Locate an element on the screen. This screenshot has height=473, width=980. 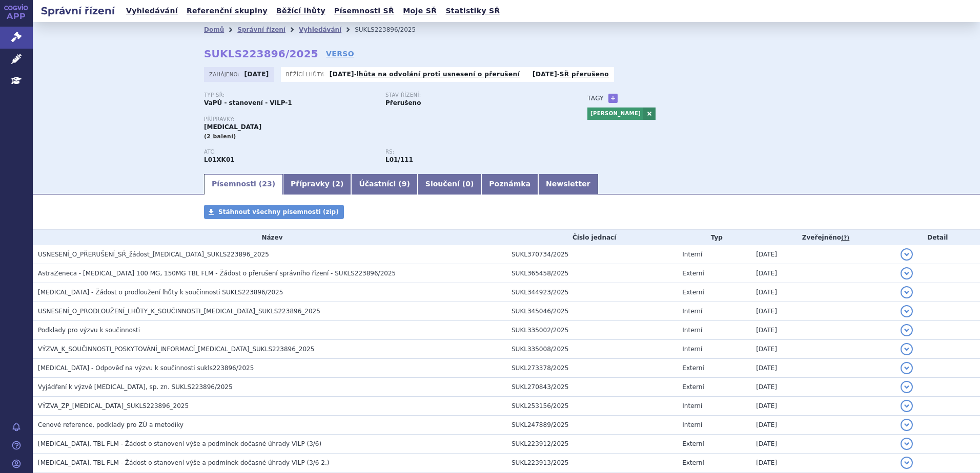
span: Stáhnout všechny písemnosti (zip) is located at coordinates (278, 212).